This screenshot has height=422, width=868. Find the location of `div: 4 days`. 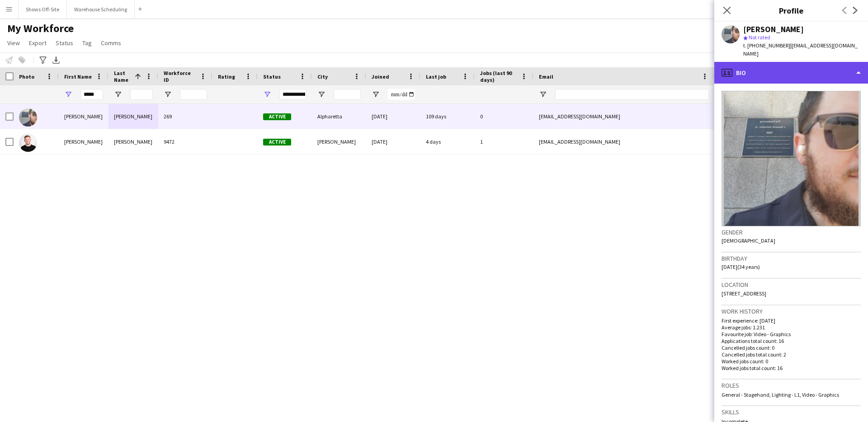

div: 4 days is located at coordinates (447, 142).